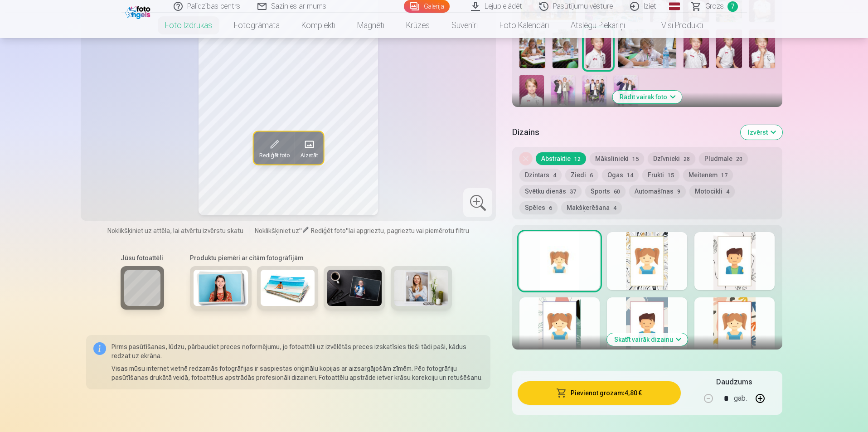  I want to click on span: Grozs, so click(714, 7).